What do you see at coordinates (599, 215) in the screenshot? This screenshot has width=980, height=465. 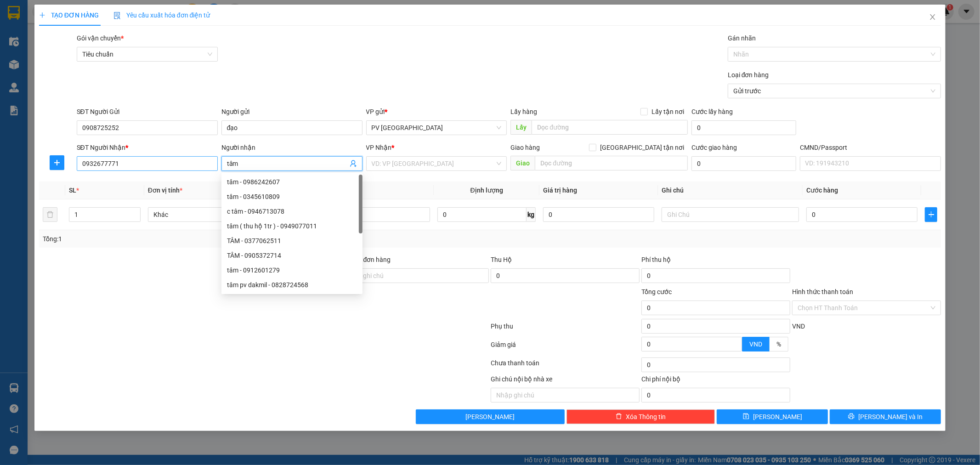 I see `input: 0` at bounding box center [599, 215].